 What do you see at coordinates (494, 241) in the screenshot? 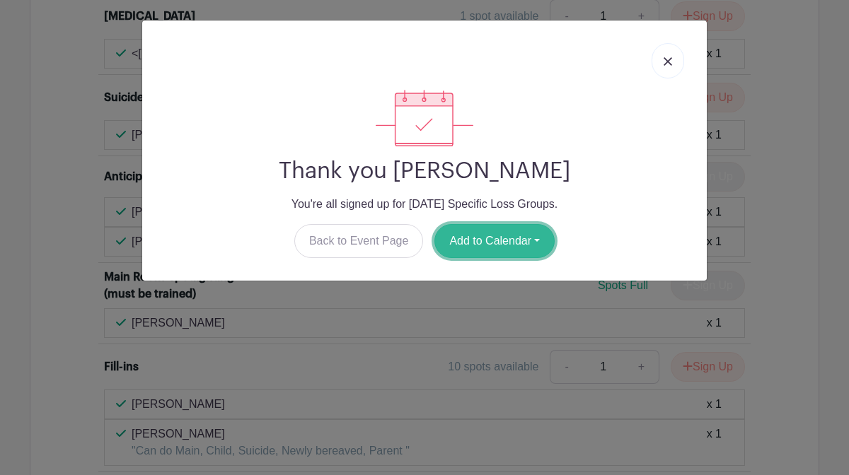
I see `button: Add to Calendar` at bounding box center [494, 241].